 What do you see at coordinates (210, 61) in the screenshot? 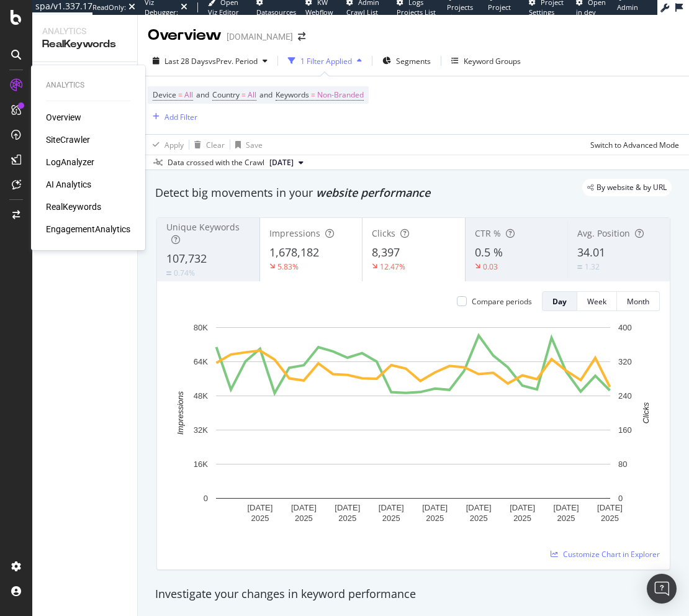
I see `button: Last 28 DaysvsPrev. Period` at bounding box center [210, 61].